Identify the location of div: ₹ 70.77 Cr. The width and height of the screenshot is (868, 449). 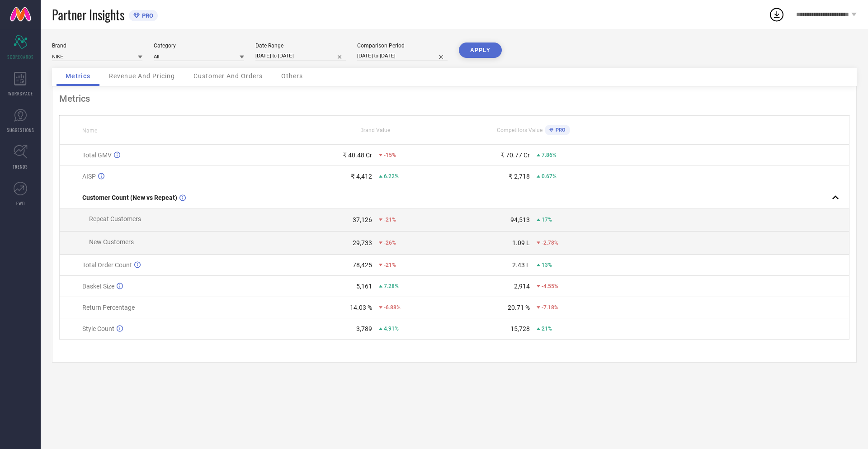
(516, 155).